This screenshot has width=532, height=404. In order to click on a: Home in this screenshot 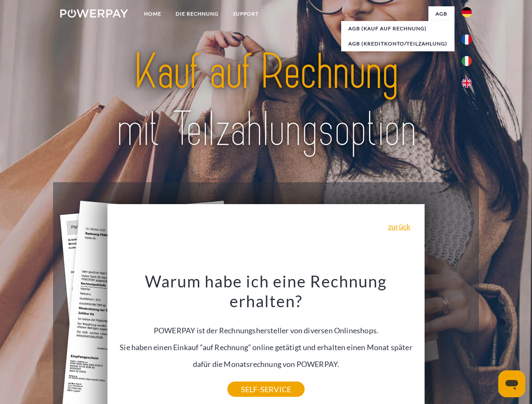, I will do `click(153, 14)`.